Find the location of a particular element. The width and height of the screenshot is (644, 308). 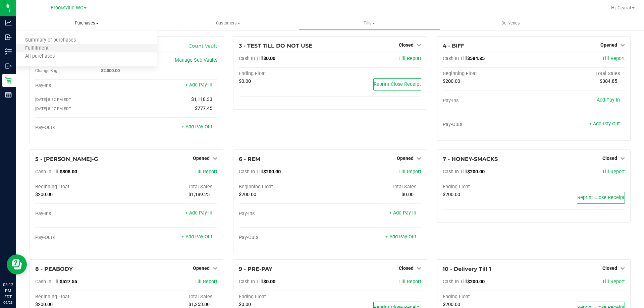

span: $384.85 is located at coordinates (608, 81).